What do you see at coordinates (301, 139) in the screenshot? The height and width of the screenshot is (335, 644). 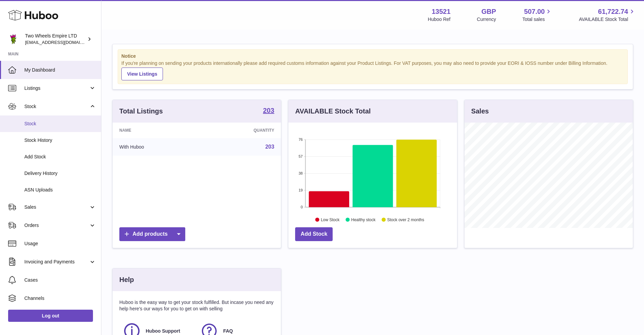 I see `text: 76` at bounding box center [301, 139].